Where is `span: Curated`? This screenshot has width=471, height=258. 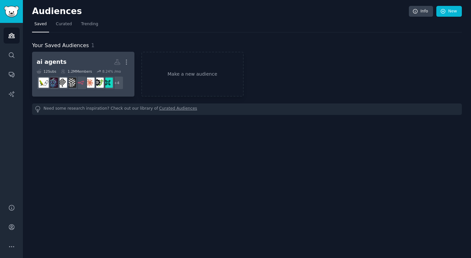
span: Curated is located at coordinates (64, 24).